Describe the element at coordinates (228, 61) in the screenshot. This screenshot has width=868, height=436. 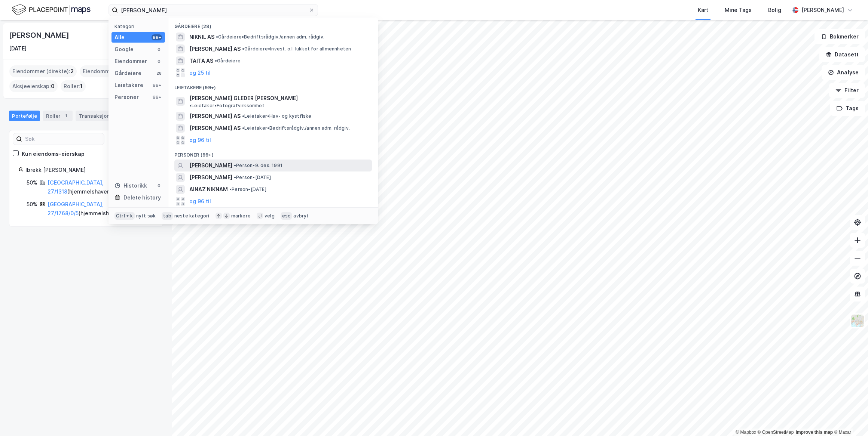
I see `span: Gårdeiere` at that location.